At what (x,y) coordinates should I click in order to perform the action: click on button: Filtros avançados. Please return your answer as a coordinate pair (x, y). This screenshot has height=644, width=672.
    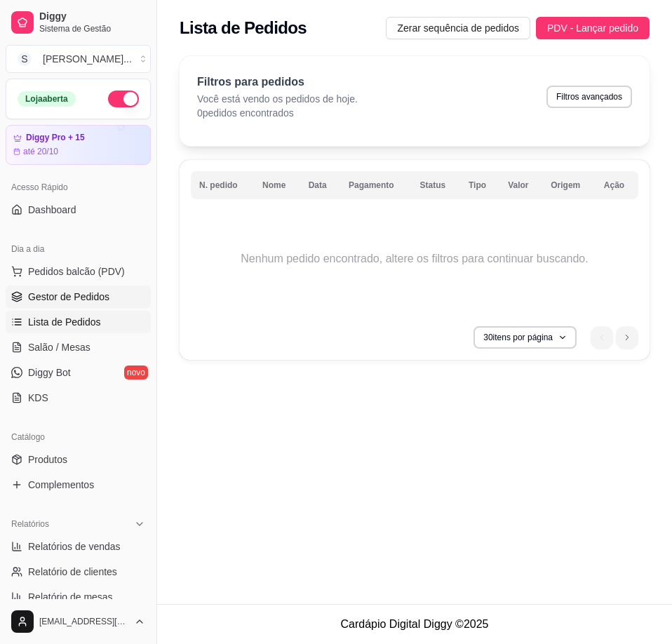
    Looking at the image, I should click on (590, 97).